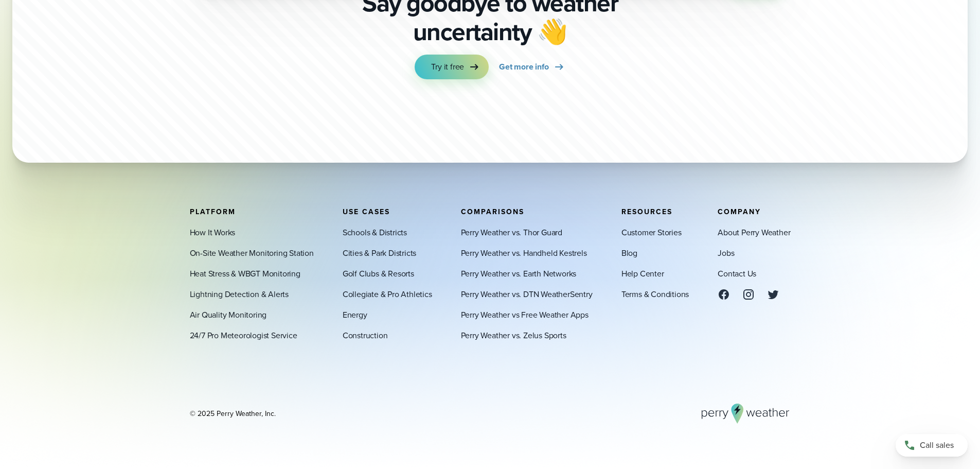 The height and width of the screenshot is (469, 980). What do you see at coordinates (629, 253) in the screenshot?
I see `a: Blog` at bounding box center [629, 253].